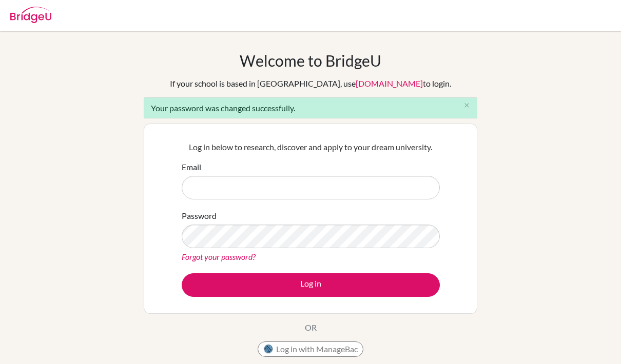  What do you see at coordinates (310, 328) in the screenshot?
I see `p: OR` at bounding box center [310, 328].